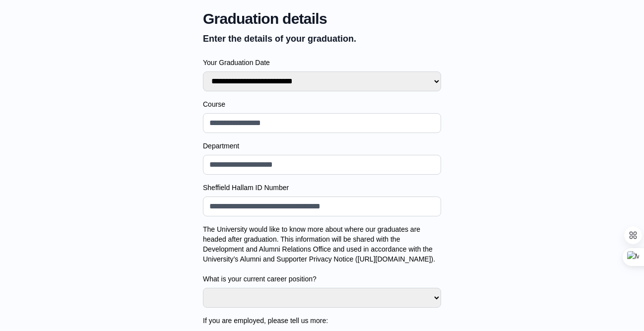 The height and width of the screenshot is (331, 644). Describe the element at coordinates (322, 146) in the screenshot. I see `label: Department` at that location.